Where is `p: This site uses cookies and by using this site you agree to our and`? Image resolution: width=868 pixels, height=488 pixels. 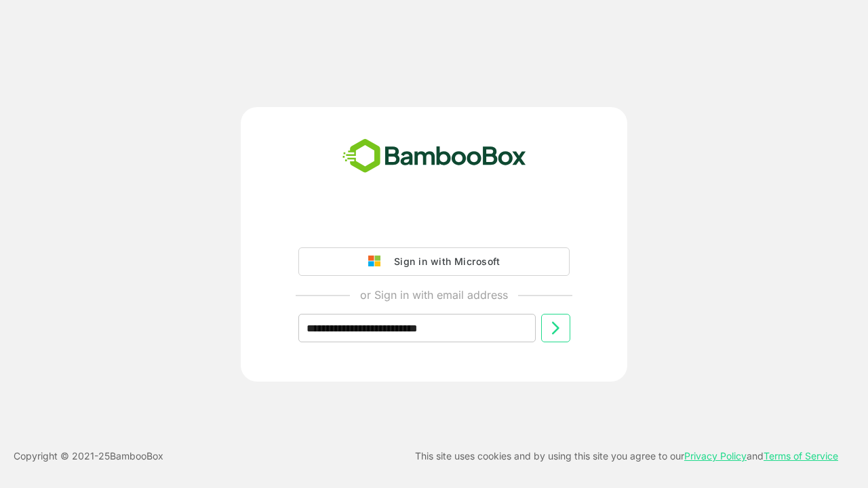 p: This site uses cookies and by using this site you agree to our and is located at coordinates (627, 456).